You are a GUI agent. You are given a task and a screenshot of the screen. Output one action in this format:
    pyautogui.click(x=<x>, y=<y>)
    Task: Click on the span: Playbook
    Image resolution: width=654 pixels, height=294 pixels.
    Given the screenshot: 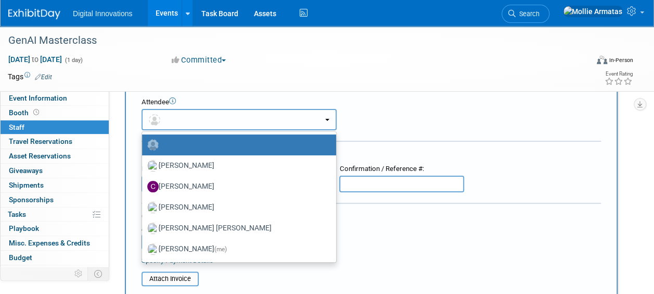 What is the action you would take?
    pyautogui.click(x=24, y=228)
    